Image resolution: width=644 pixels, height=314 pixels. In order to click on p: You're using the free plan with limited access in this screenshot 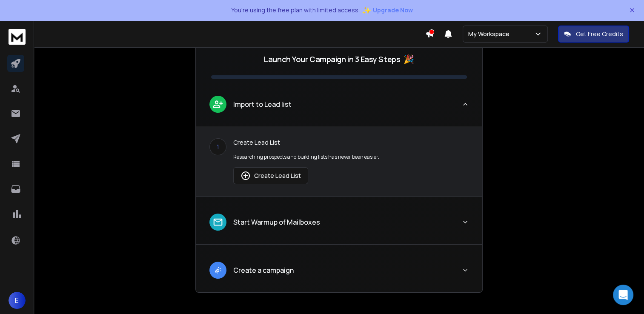, I will do `click(295, 10)`.